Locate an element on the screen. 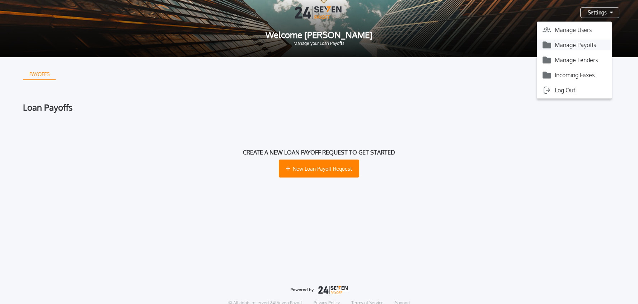  button: Settings is located at coordinates (600, 13).